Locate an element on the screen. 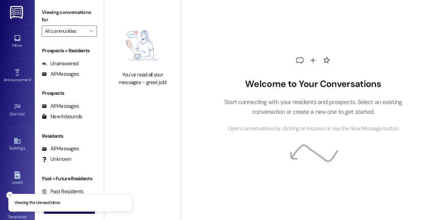 The width and height of the screenshot is (445, 220). a: Site Visit • is located at coordinates (17, 110).